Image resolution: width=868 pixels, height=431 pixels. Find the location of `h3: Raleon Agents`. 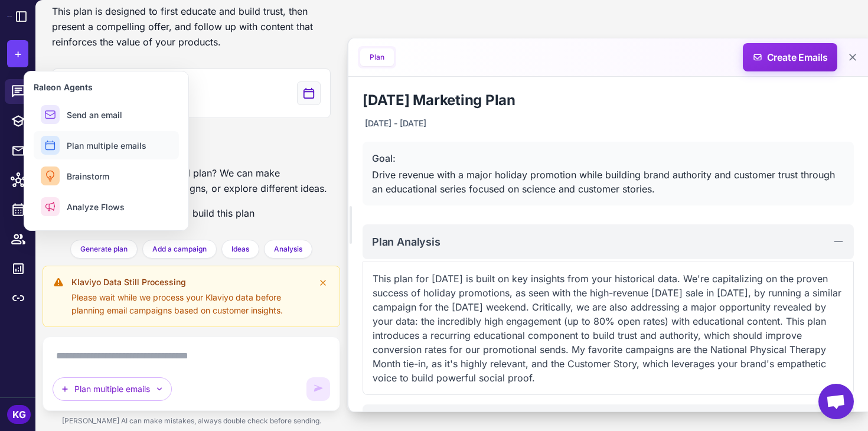

h3: Raleon Agents is located at coordinates (107, 87).